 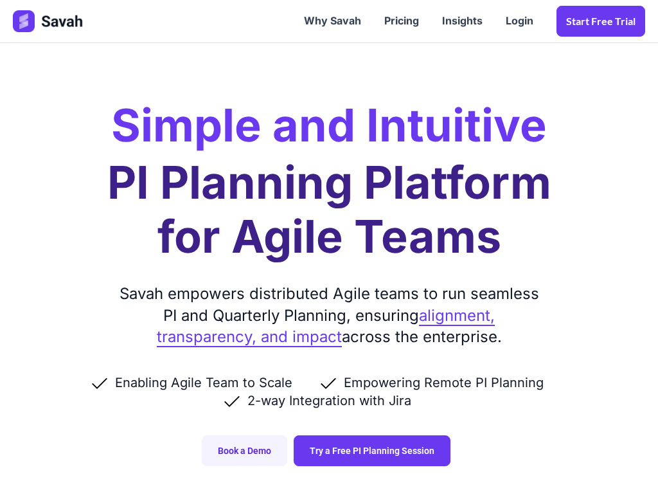 What do you see at coordinates (601, 21) in the screenshot?
I see `a: Start Free trial` at bounding box center [601, 21].